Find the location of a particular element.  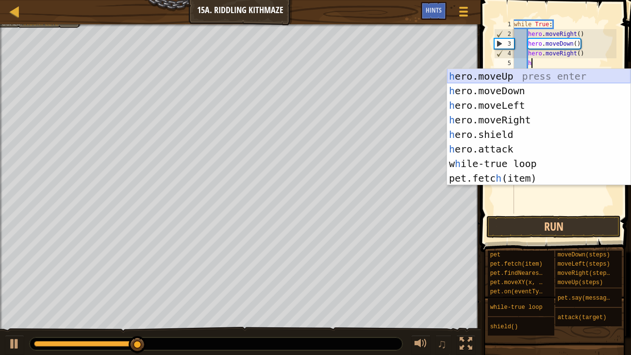

div: 4 is located at coordinates (505, 53).